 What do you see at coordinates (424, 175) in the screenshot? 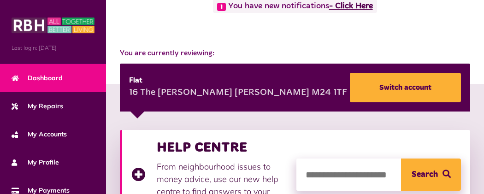
I see `span: Search` at bounding box center [424, 175].